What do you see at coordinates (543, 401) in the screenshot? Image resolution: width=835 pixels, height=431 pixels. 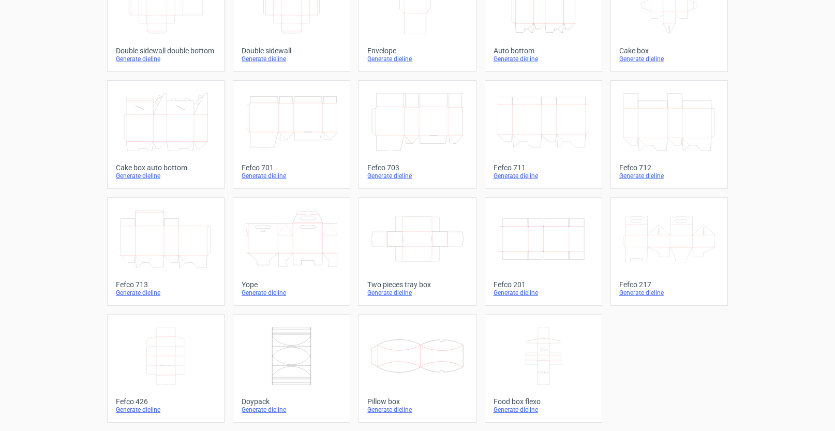 I see `div: Food box flexo` at bounding box center [543, 401].